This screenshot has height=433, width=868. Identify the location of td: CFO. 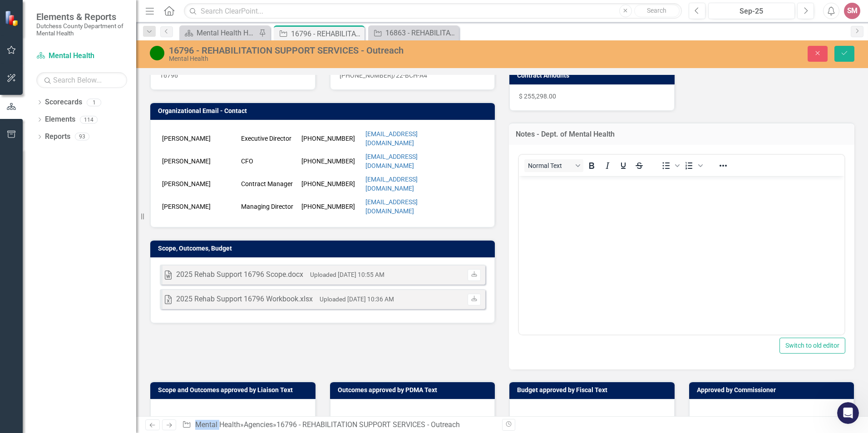
(269, 161).